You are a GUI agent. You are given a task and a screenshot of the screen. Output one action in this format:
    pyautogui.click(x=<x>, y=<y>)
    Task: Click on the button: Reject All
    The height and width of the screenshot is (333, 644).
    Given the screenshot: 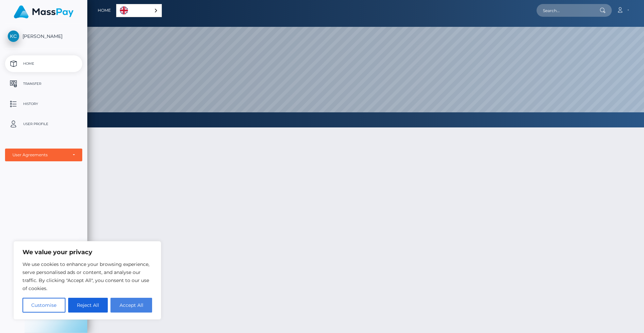 What is the action you would take?
    pyautogui.click(x=88, y=306)
    